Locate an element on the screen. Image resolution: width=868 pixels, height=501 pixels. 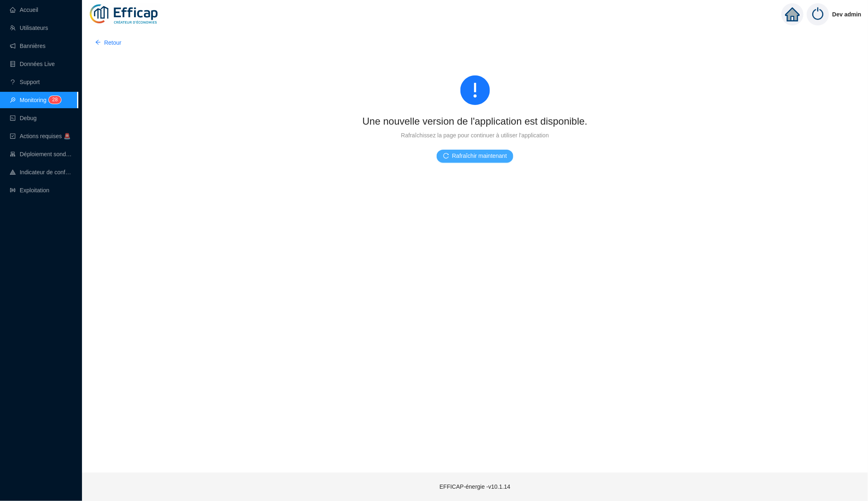
a: heat-mapIndicateur de confort is located at coordinates (41, 172).